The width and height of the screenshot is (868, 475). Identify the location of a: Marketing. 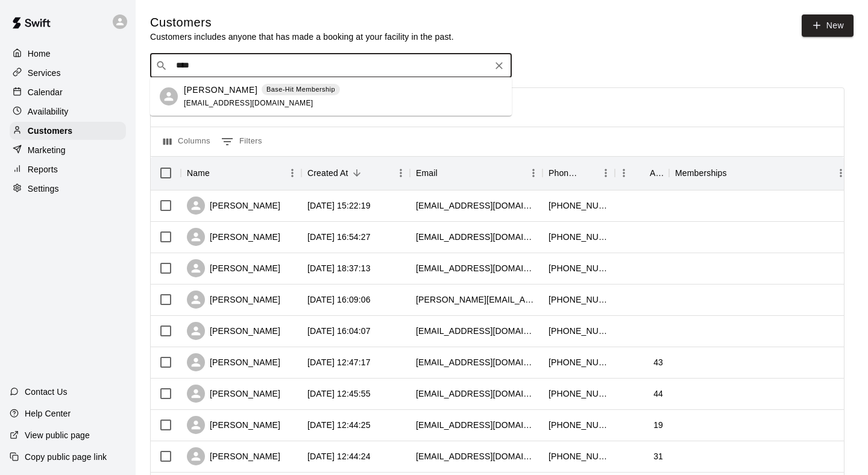
(68, 150).